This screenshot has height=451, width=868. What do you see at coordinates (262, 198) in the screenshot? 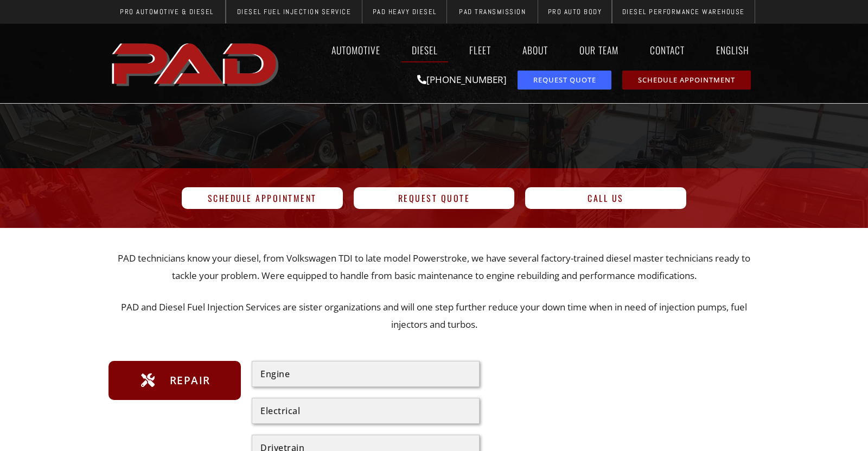
I see `a: Schedule Appointment` at bounding box center [262, 198].